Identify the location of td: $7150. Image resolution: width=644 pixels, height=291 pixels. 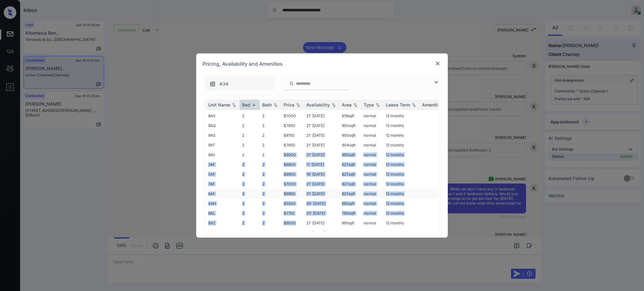
(293, 213).